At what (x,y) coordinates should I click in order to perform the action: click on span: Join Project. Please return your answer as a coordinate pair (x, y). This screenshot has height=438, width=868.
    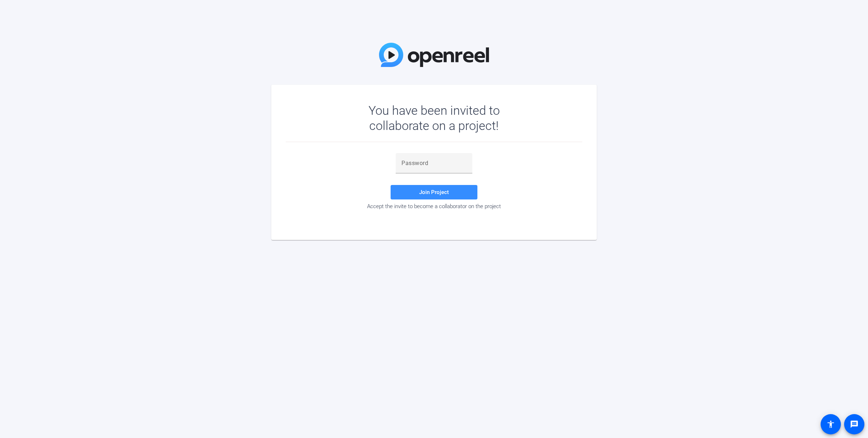
    Looking at the image, I should click on (434, 192).